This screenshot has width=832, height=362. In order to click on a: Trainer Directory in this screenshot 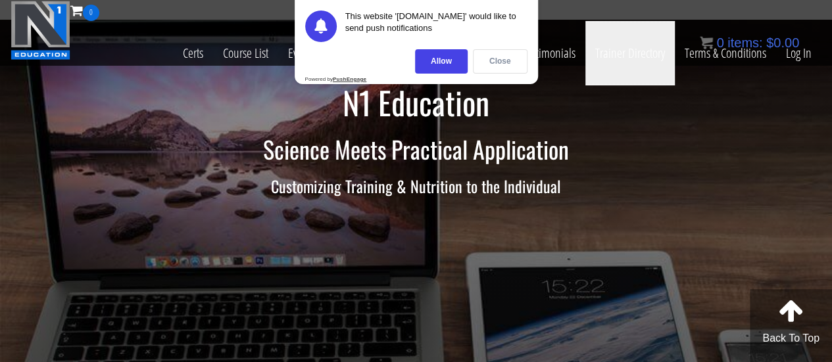, I will do `click(630, 53)`.